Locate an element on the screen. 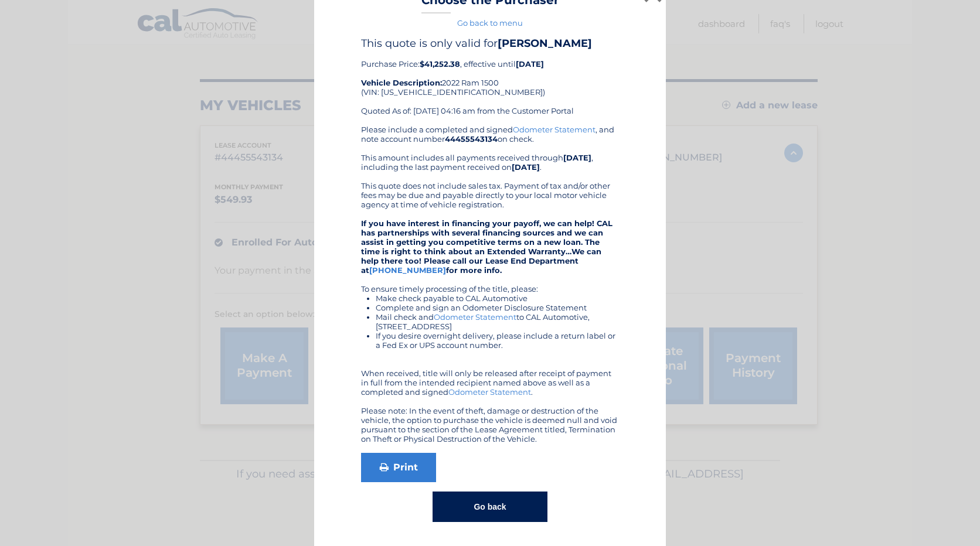  h4: This quote is only valid for is located at coordinates (490, 43).